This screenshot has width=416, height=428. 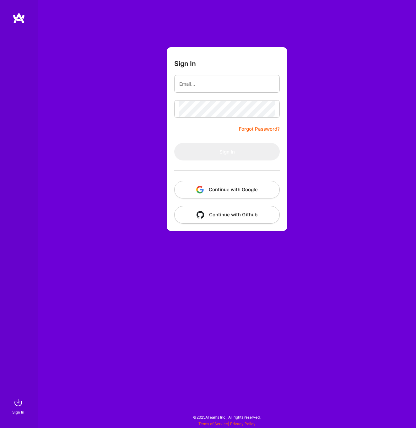 I want to click on a: Forgot Password?, so click(x=259, y=129).